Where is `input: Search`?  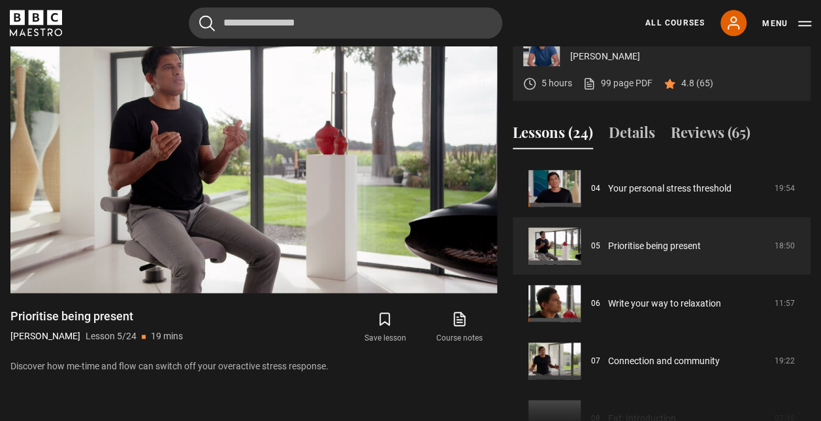
input: Search is located at coordinates (346, 23).